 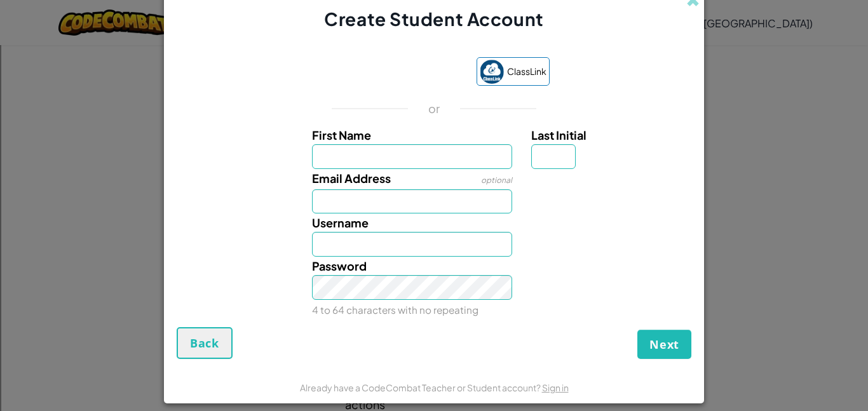 I want to click on span: Username, so click(x=339, y=222).